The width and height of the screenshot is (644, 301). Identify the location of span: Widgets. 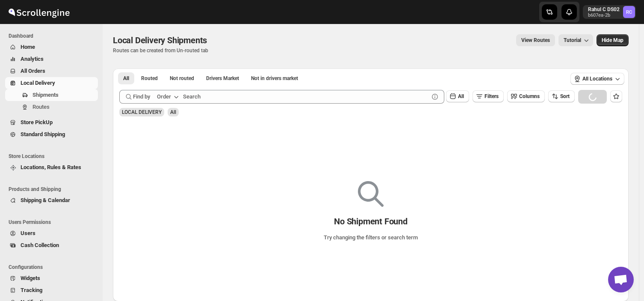
(30, 278).